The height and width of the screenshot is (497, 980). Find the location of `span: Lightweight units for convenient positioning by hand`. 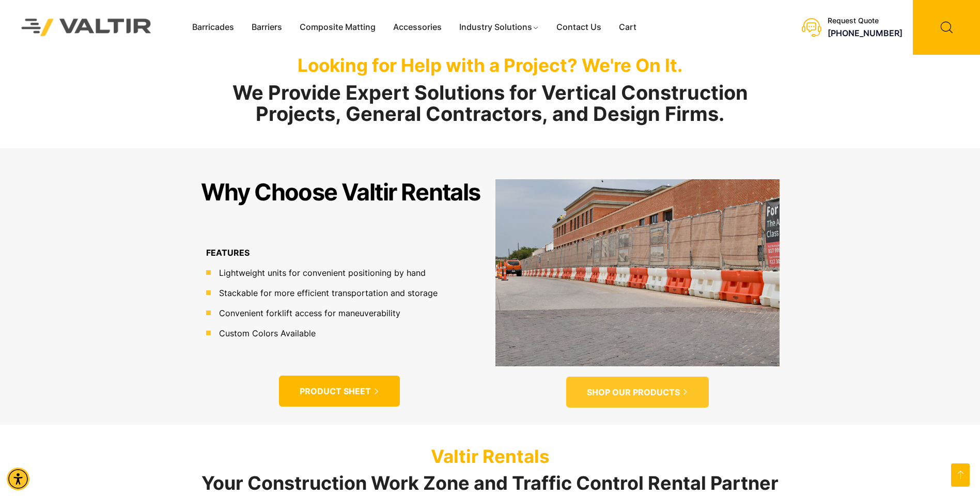

span: Lightweight units for convenient positioning by hand is located at coordinates (321, 273).